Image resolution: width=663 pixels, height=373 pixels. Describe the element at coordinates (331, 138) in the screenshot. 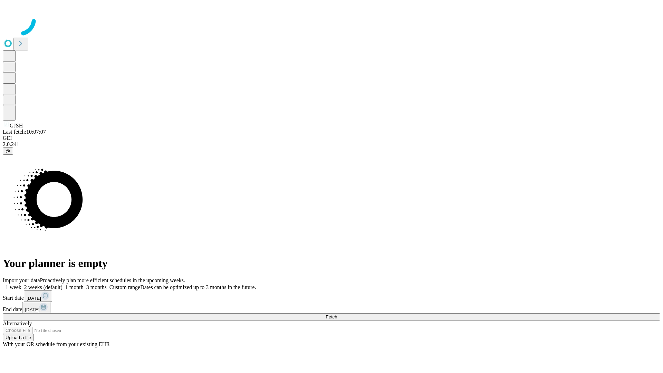

I see `div: GEI` at that location.